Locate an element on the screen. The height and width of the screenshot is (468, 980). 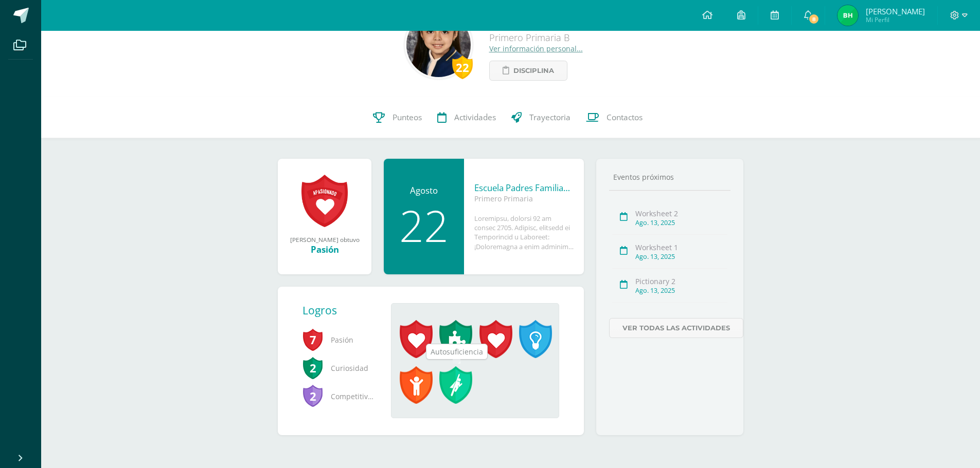
img: d6feb3082954e3669d439957c797f32a.png is located at coordinates (848, 15).